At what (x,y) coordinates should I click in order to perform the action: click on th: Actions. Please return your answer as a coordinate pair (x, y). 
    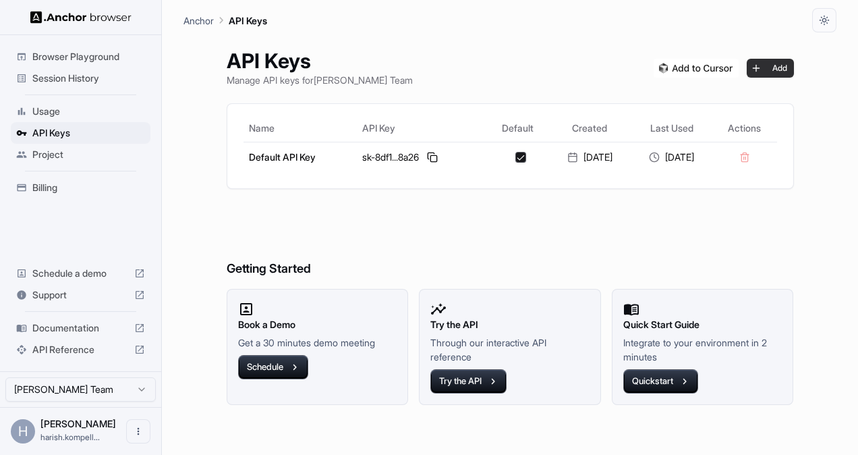
    Looking at the image, I should click on (744, 128).